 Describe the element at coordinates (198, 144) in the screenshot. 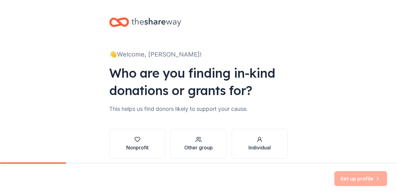

I see `button: Other group` at that location.